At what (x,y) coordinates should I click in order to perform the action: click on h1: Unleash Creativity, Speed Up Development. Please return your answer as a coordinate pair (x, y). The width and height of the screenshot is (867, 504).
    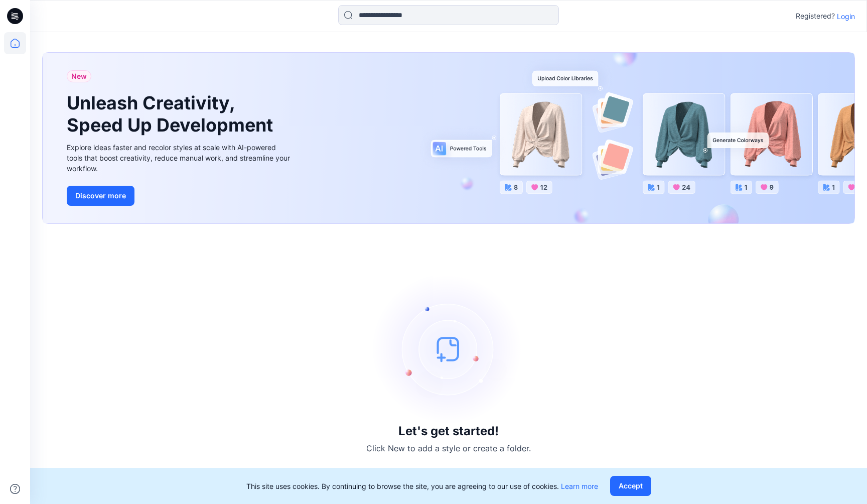
    Looking at the image, I should click on (172, 114).